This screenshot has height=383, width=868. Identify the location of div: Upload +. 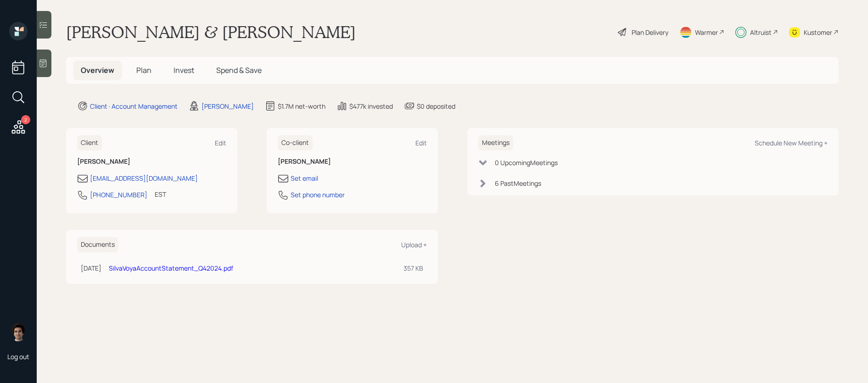
(414, 245).